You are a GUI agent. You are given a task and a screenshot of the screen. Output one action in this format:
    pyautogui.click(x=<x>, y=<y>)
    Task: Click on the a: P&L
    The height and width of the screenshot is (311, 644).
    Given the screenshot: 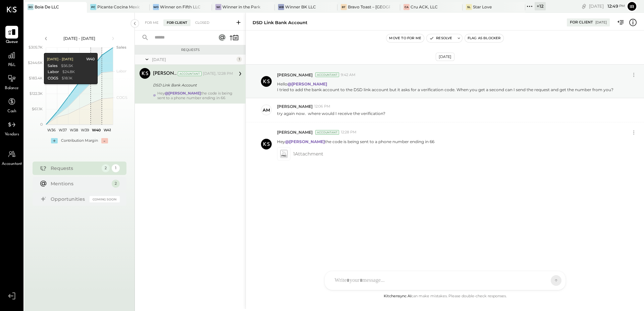 What is the action you would take?
    pyautogui.click(x=12, y=59)
    